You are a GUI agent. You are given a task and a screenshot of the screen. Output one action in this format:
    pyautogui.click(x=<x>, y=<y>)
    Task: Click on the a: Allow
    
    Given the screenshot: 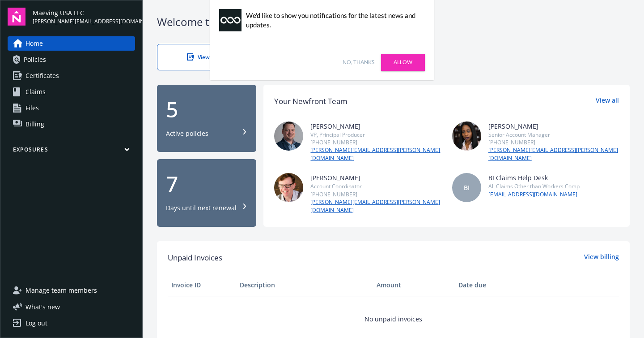 What is the action you would take?
    pyautogui.click(x=403, y=63)
    